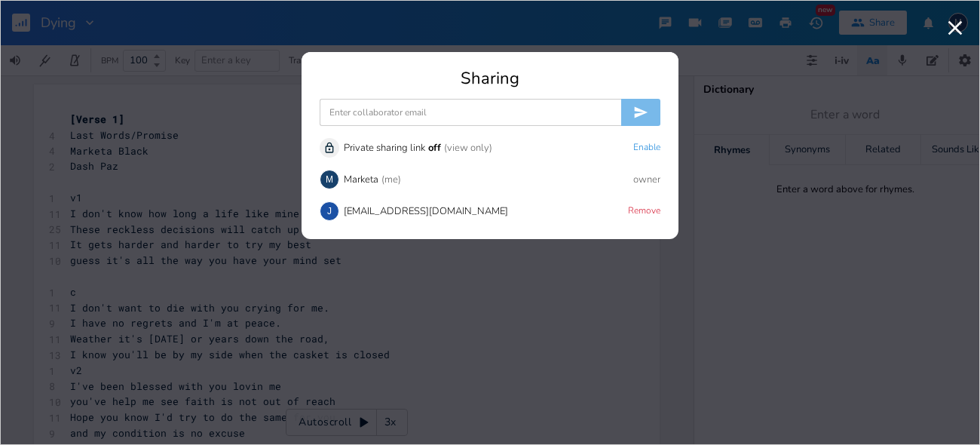 The height and width of the screenshot is (445, 980). I want to click on div: owner, so click(647, 180).